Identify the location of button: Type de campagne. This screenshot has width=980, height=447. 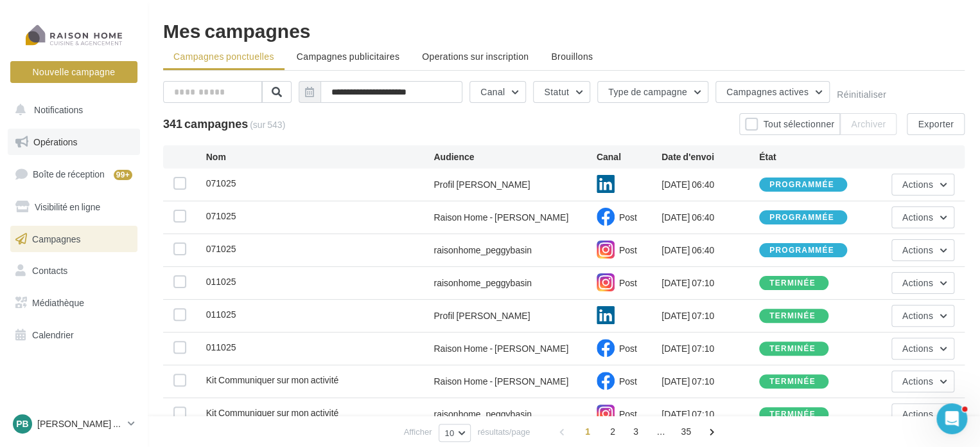
(652, 92).